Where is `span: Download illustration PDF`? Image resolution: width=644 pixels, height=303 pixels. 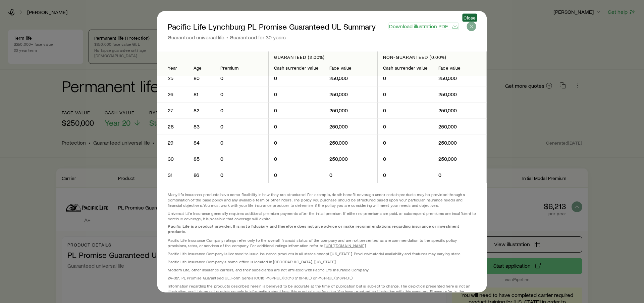 span: Download illustration PDF is located at coordinates (418, 26).